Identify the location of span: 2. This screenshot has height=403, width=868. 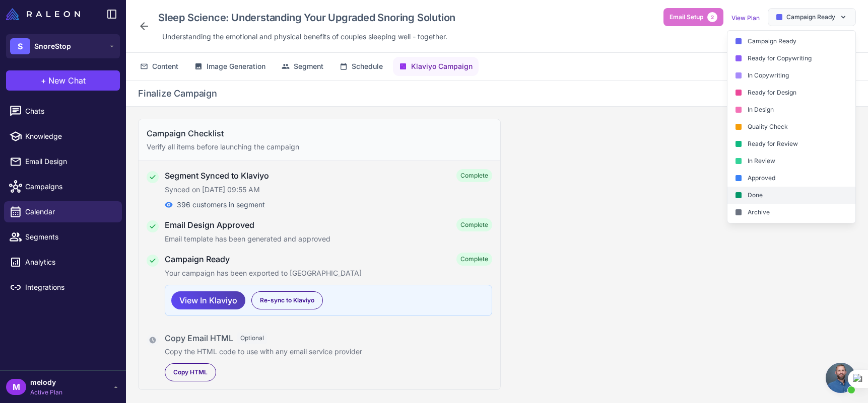
(712, 17).